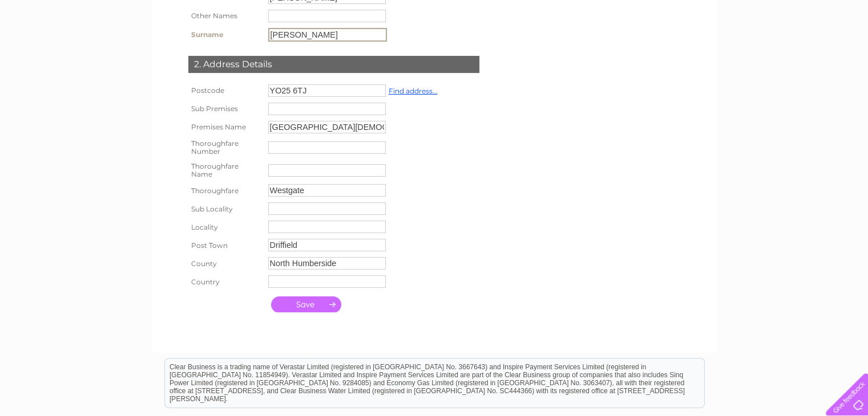 This screenshot has height=416, width=868. What do you see at coordinates (678, 52) in the screenshot?
I see `a: Water` at bounding box center [678, 52].